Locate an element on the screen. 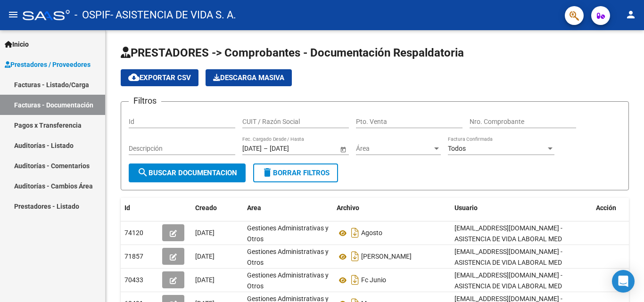 The width and height of the screenshot is (644, 302). span: Borrar Filtros is located at coordinates (296, 173).